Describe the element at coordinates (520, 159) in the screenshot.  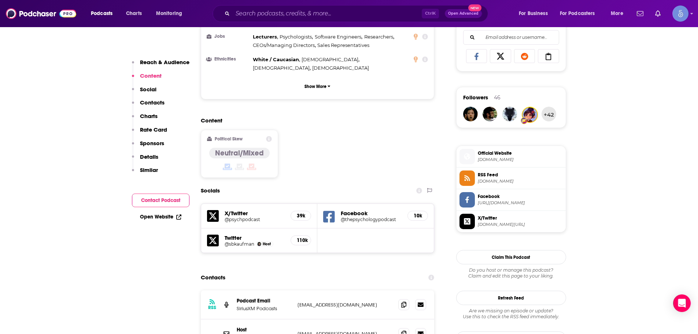
I see `span: iheart.com` at that location.